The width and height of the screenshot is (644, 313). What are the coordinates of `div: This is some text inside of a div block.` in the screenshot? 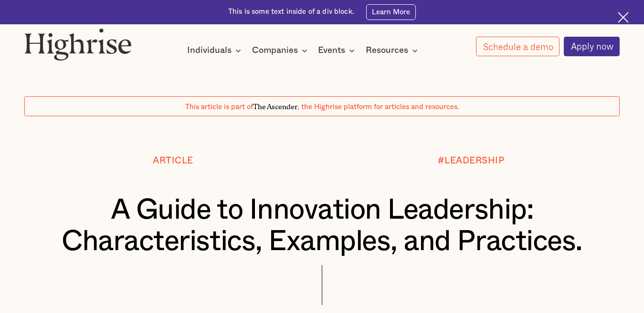 It's located at (291, 12).